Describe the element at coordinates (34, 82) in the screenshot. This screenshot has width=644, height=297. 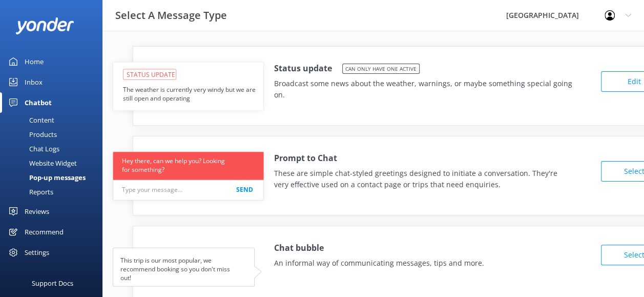
I see `div: Inbox` at that location.